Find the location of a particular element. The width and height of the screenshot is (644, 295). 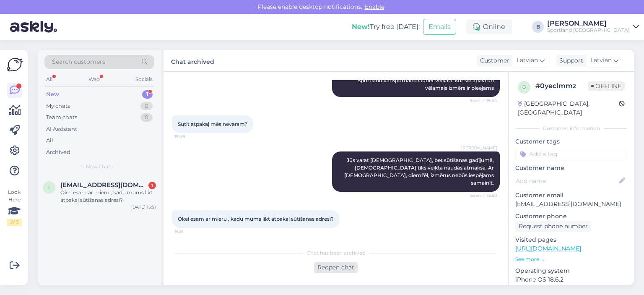

div: B is located at coordinates (538, 27).